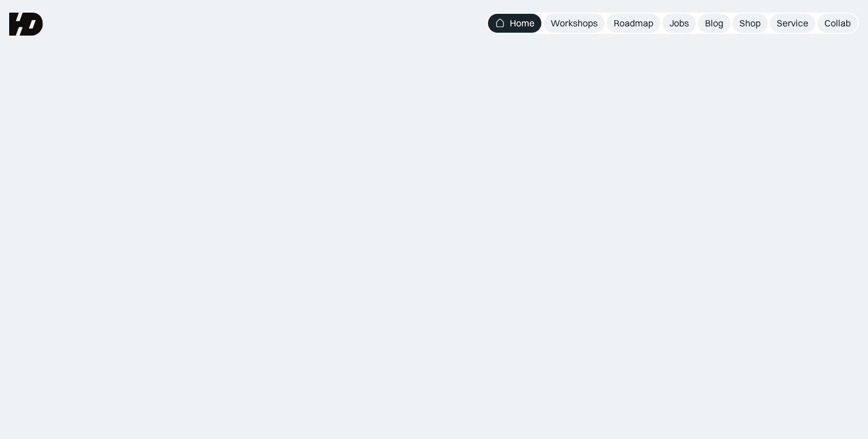 This screenshot has width=868, height=439. I want to click on a: Blog, so click(714, 23).